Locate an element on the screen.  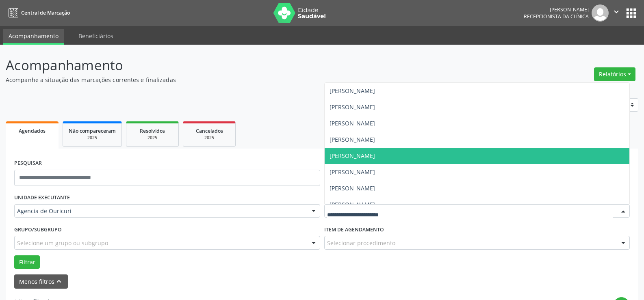
label: Grupo/Subgrupo is located at coordinates (38, 230).